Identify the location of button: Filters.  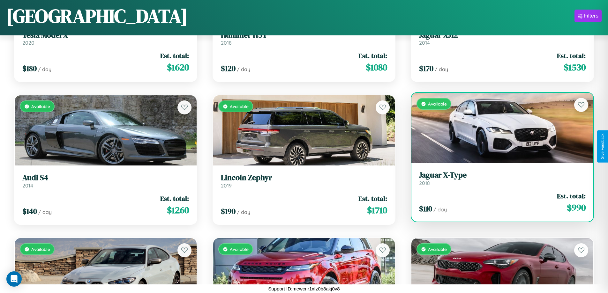
(588, 16).